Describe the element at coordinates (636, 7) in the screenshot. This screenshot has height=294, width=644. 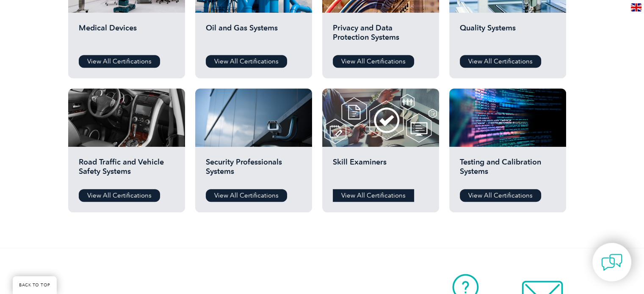
I see `img: en` at that location.